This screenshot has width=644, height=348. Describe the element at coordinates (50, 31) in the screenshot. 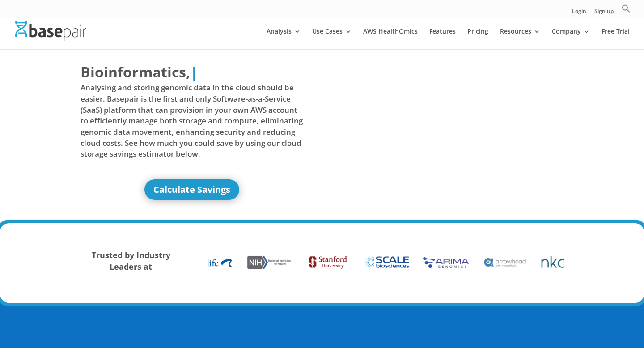

I see `img: Basepair` at that location.